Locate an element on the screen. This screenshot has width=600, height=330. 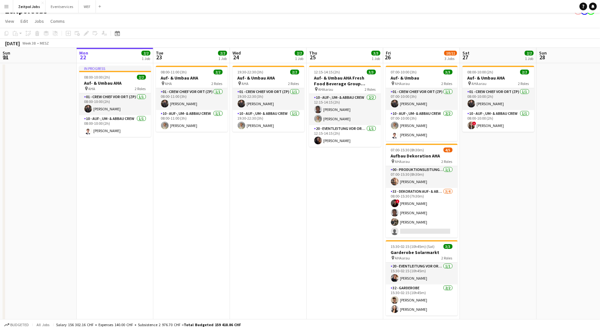
span: 23 is located at coordinates (159, 57).